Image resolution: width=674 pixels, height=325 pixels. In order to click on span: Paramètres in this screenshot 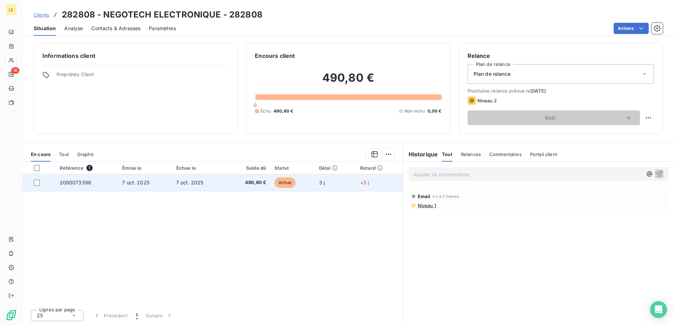, I will do `click(162, 28)`.